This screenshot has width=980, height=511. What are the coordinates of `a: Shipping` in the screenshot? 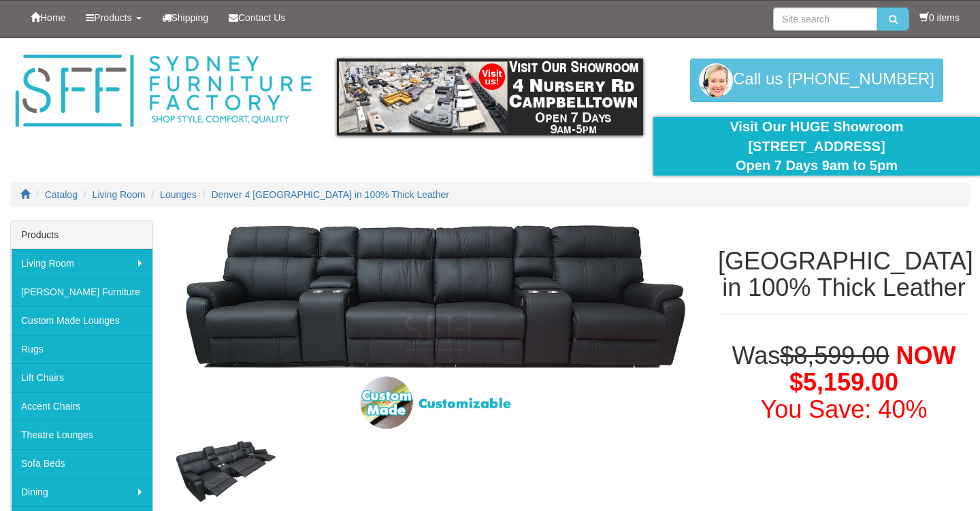 It's located at (185, 18).